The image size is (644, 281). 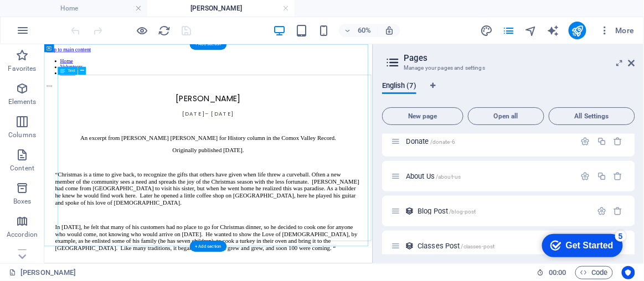 What do you see at coordinates (57, 17) in the screenshot?
I see `div: Get Started` at bounding box center [57, 17].